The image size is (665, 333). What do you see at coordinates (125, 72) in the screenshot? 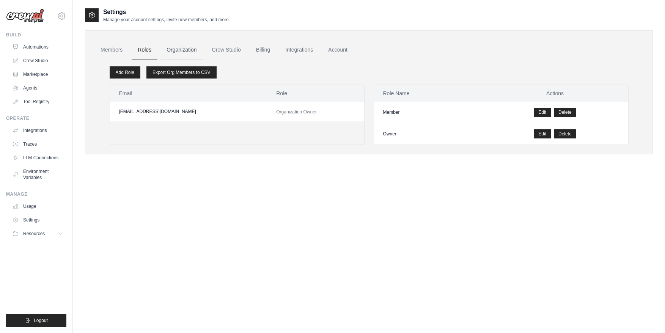
I see `a: Add Role` at bounding box center [125, 72].